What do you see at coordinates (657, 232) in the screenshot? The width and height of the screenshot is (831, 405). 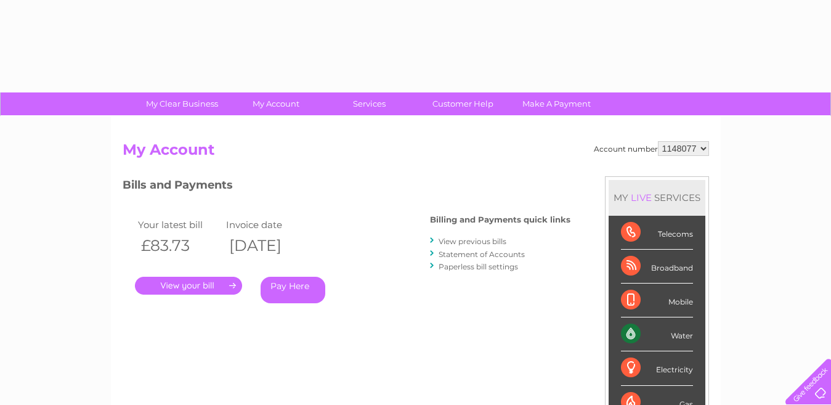 I see `div: Telecoms` at bounding box center [657, 232].